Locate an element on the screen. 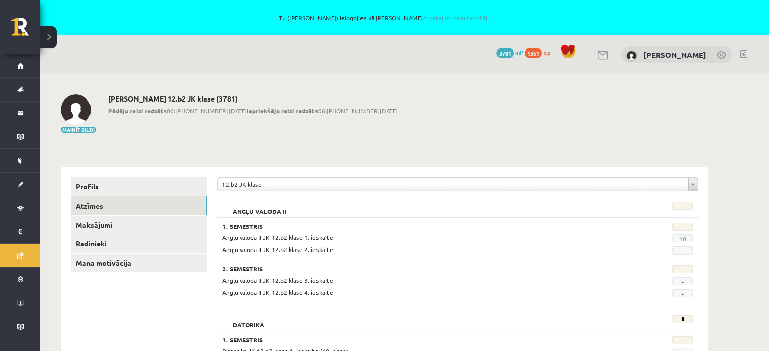 The image size is (769, 351). a: 12.b2 JK klase is located at coordinates (458, 185).